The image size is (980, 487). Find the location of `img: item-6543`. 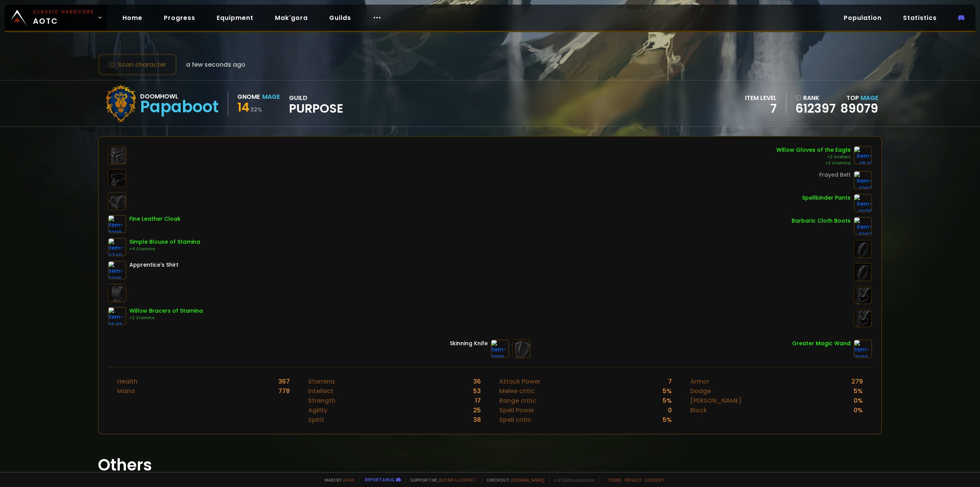

img: item-6543 is located at coordinates (117, 316).